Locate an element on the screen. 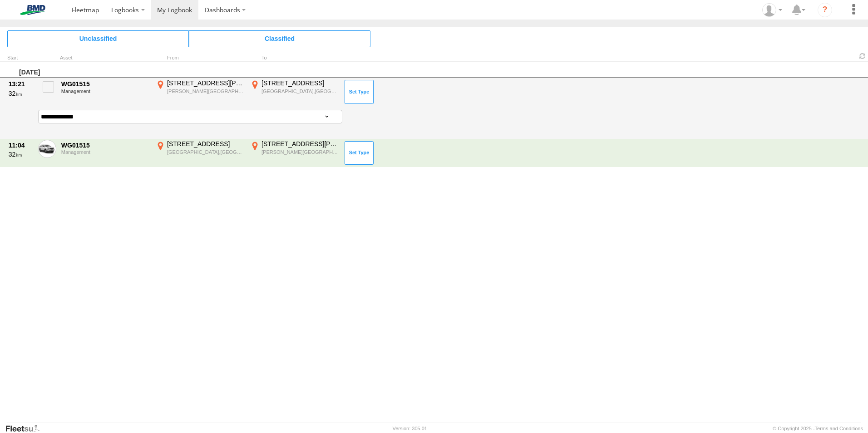 This screenshot has height=433, width=868. div: Click to Sort is located at coordinates (21, 58).